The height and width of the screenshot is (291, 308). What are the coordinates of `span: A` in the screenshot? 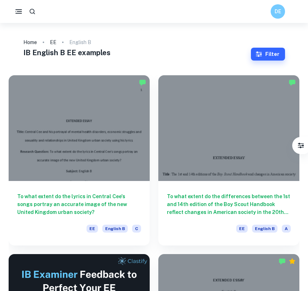 It's located at (286, 229).